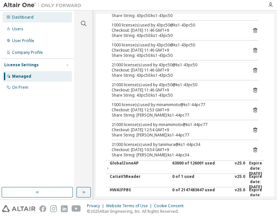  I want to click on div: 0 of 1 used, so click(202, 181).